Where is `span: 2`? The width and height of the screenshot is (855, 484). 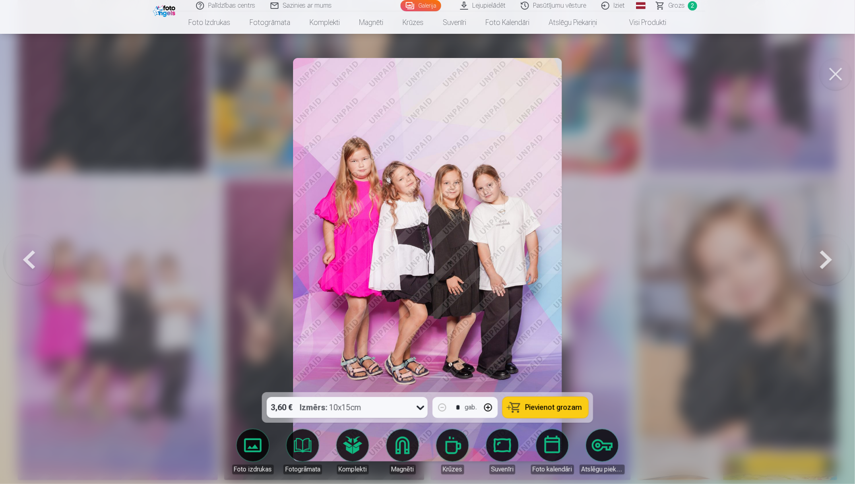 span: 2 is located at coordinates (693, 6).